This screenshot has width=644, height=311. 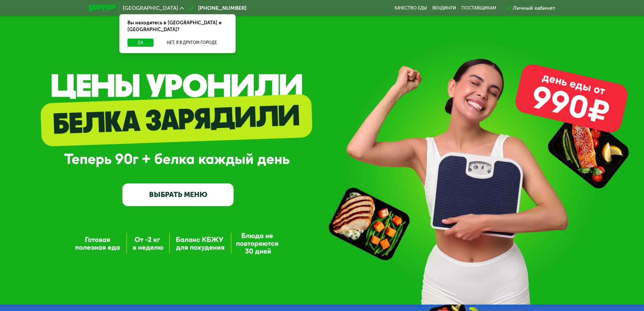 I want to click on a: ВЫБРАТЬ МЕНЮ, so click(x=178, y=195).